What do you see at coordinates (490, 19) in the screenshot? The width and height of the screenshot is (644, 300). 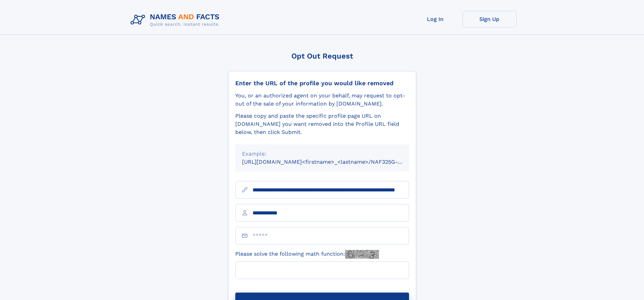 I see `a: Sign Up` at bounding box center [490, 19].